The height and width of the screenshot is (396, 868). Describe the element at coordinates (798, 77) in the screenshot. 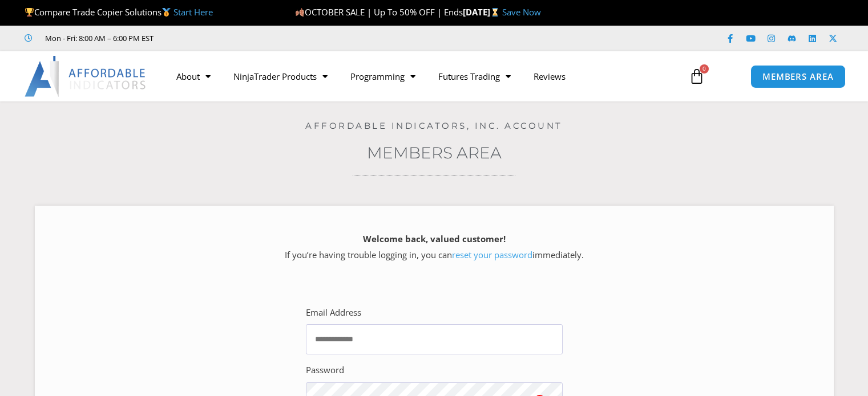

I see `a: MEMBERS AREA` at that location.